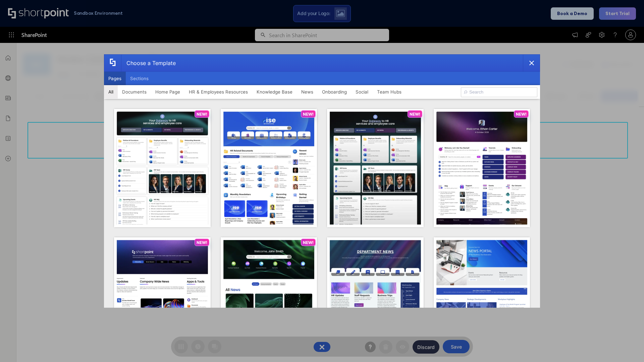 This screenshot has height=362, width=644. What do you see at coordinates (275, 92) in the screenshot?
I see `button: Knowledge Base` at bounding box center [275, 92].